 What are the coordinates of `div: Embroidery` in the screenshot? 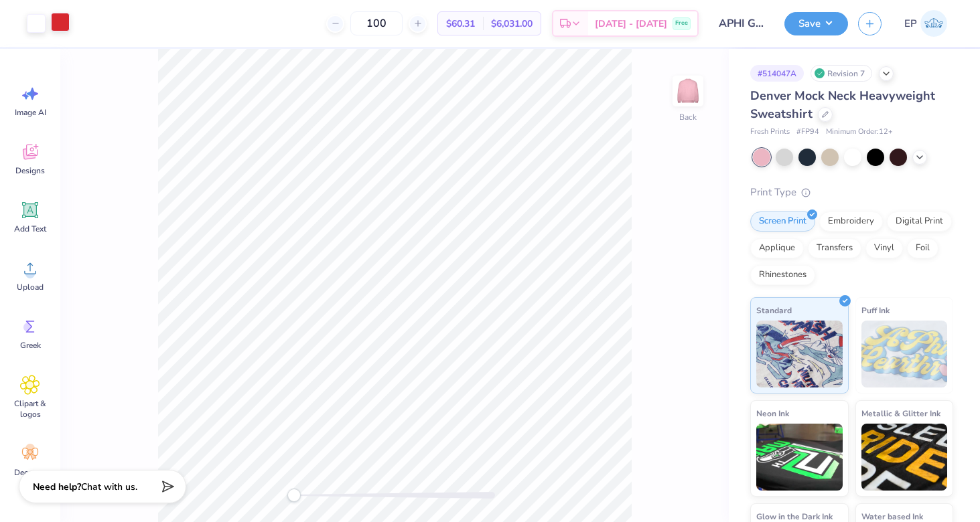 It's located at (851, 222).